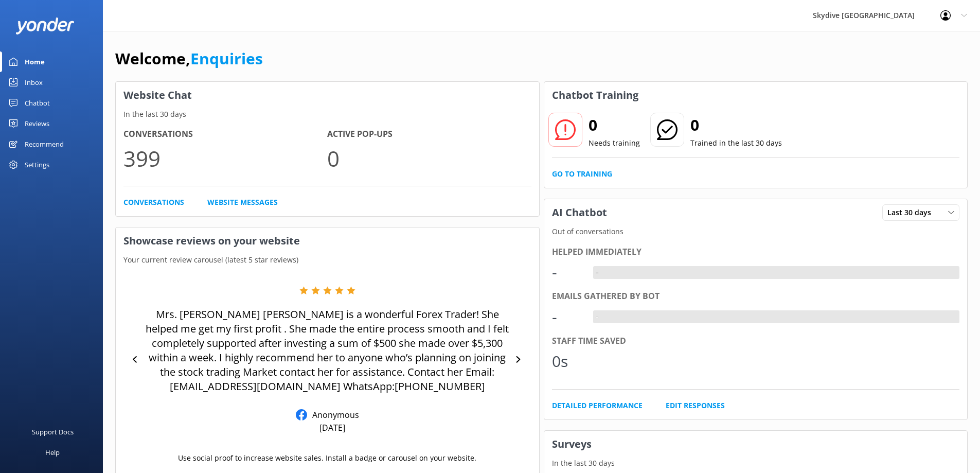 The height and width of the screenshot is (473, 980). What do you see at coordinates (154, 202) in the screenshot?
I see `a: Conversations` at bounding box center [154, 202].